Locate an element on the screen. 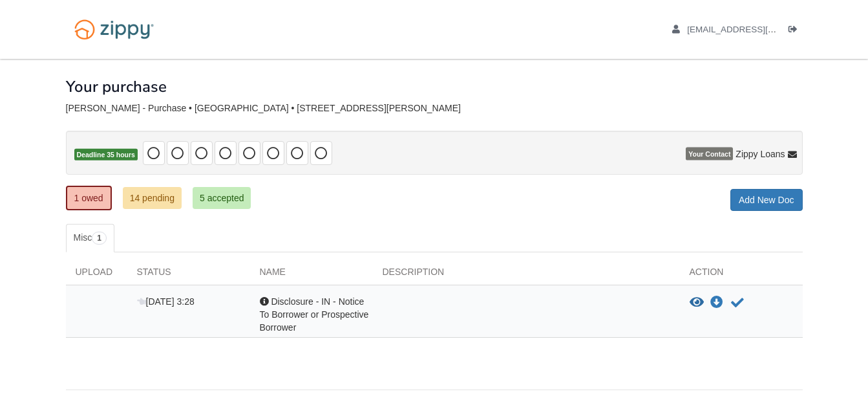 Image resolution: width=868 pixels, height=396 pixels. span: beccawinchell2020@gmail.com is located at coordinates (761, 29).